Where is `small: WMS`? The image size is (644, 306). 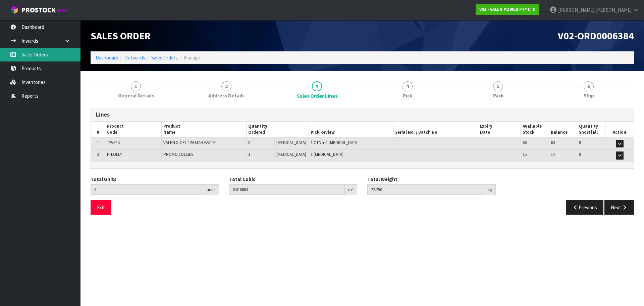 small: WMS is located at coordinates (62, 10).